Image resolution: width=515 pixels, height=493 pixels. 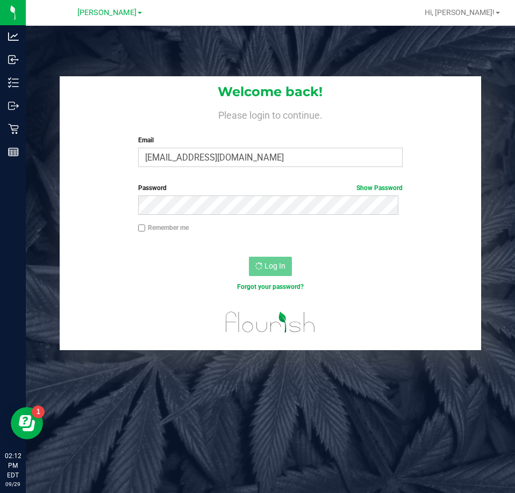 What do you see at coordinates (13, 484) in the screenshot?
I see `p: 09/29` at bounding box center [13, 484].